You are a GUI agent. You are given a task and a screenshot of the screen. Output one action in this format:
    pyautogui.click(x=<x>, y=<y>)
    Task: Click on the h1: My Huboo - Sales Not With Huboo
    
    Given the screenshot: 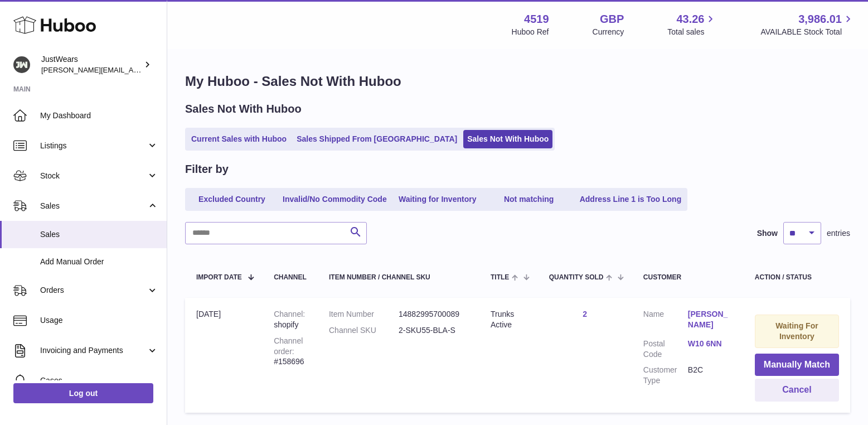 What is the action you would take?
    pyautogui.click(x=517, y=81)
    